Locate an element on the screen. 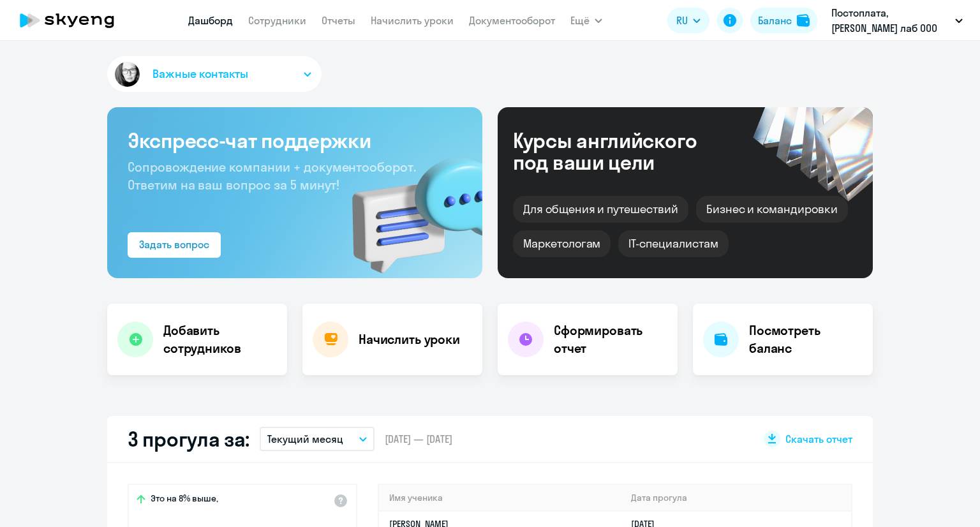 The image size is (980, 527). a: Балансbalance is located at coordinates (784, 20).